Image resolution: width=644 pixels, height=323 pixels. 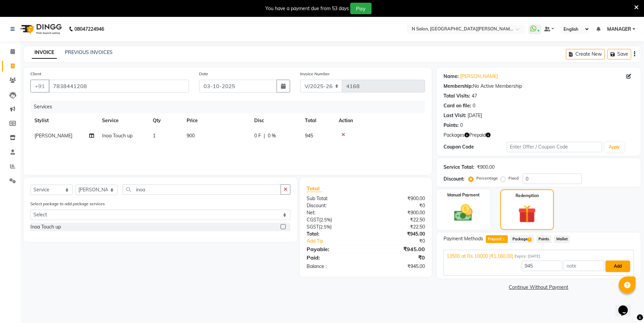 I want to click on a: Add Tip, so click(x=339, y=241).